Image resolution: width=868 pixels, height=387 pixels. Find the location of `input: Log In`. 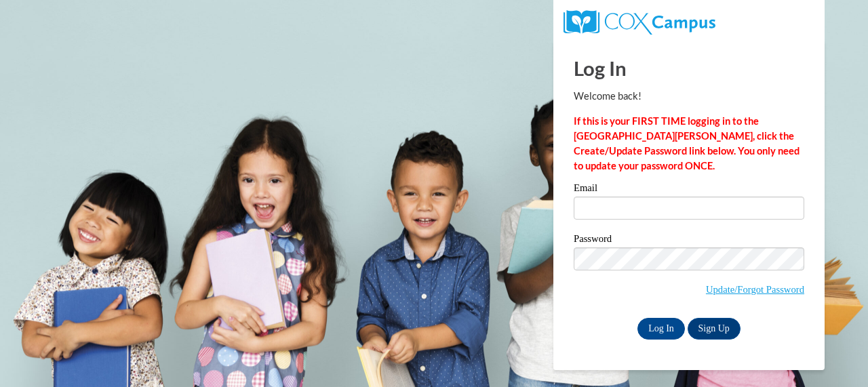

input: Log In is located at coordinates (662, 329).